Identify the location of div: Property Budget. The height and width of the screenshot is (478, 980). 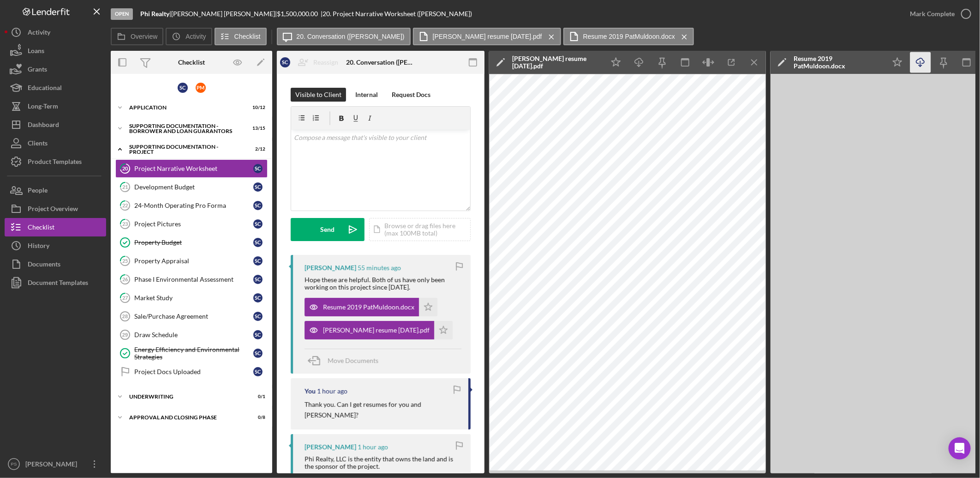
(194, 242).